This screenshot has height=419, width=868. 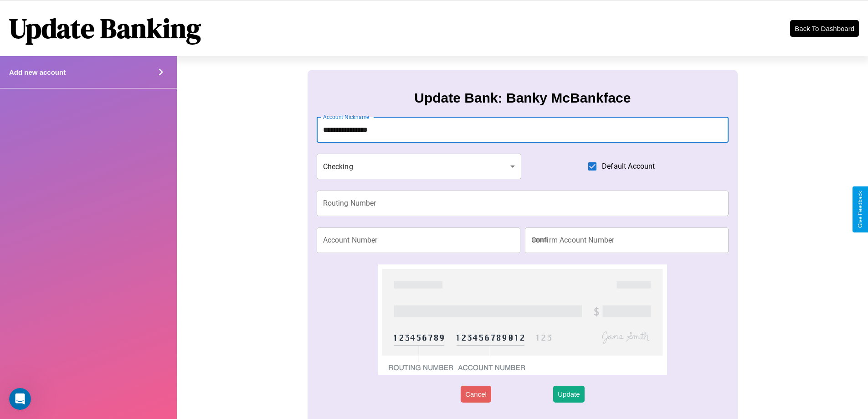 I want to click on span: Default Account, so click(x=628, y=166).